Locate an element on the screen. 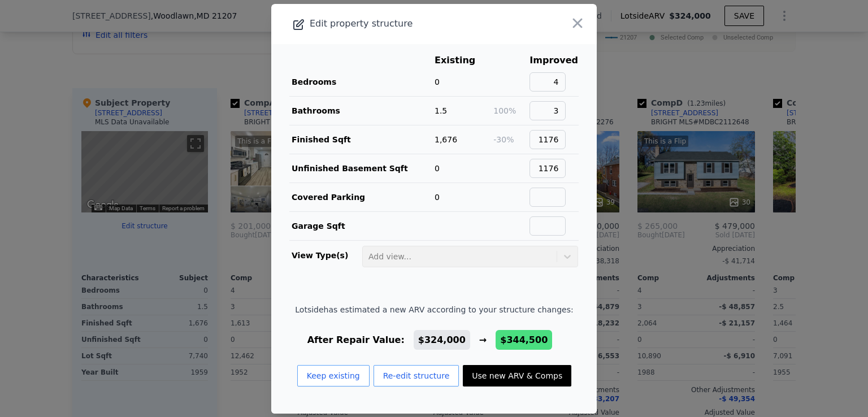 This screenshot has width=868, height=417. th: Existing is located at coordinates (463, 60).